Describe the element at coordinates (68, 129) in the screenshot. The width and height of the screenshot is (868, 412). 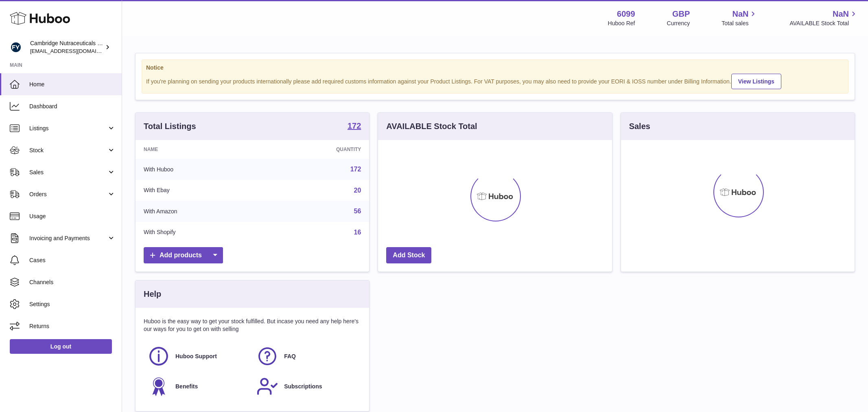
I see `span: Listings` at that location.